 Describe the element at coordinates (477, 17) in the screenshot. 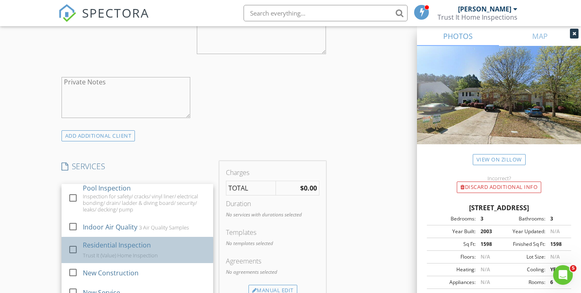

I see `div: Trust It Home Inspections` at that location.